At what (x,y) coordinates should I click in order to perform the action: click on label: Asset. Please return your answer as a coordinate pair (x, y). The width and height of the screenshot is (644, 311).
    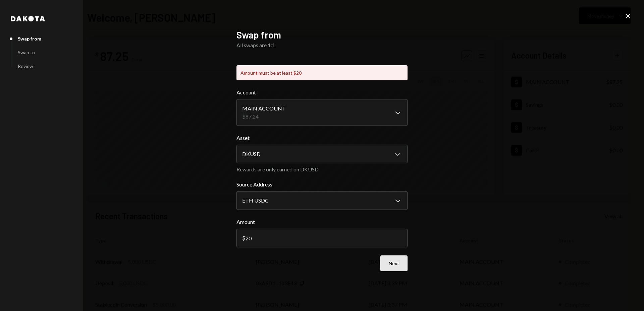
    Looking at the image, I should click on (322, 138).